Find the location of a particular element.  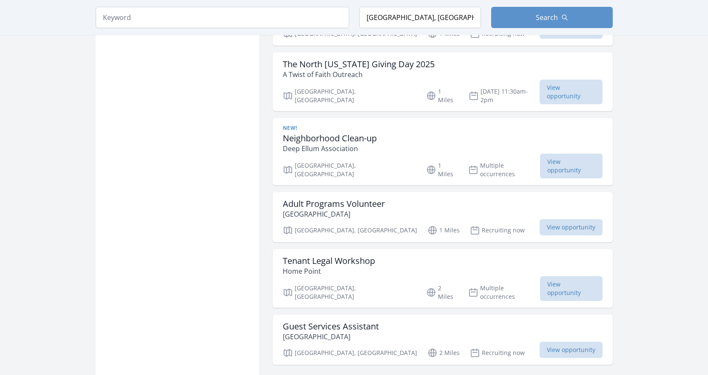

p: Home Point is located at coordinates (329, 271).